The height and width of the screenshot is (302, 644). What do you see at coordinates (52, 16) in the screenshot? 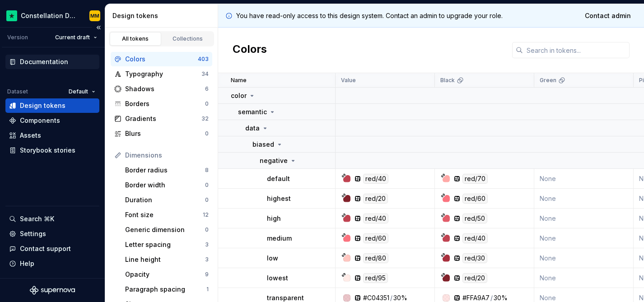
I see `button: Constellation Design SystemMM` at bounding box center [52, 16].